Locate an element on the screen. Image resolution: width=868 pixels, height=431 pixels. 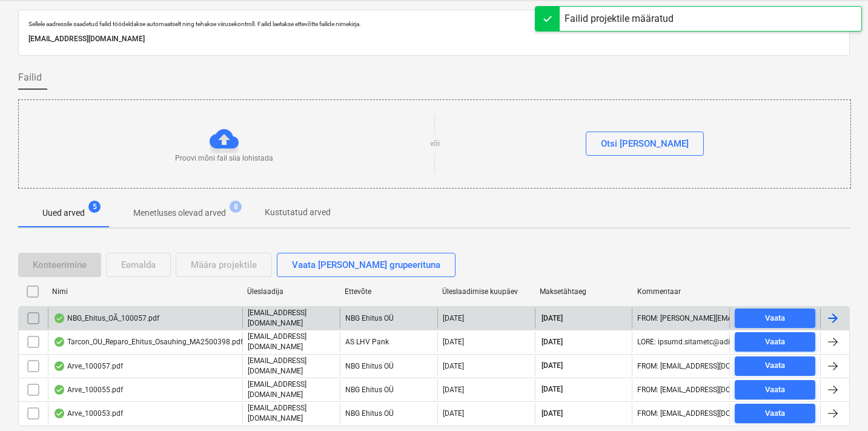
p: Kustutatud arved is located at coordinates (297, 212).